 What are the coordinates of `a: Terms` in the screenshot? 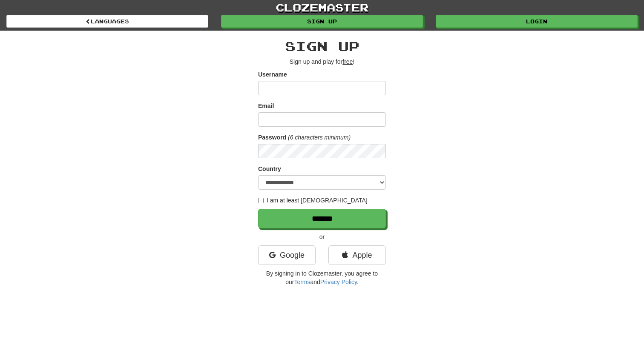 It's located at (302, 282).